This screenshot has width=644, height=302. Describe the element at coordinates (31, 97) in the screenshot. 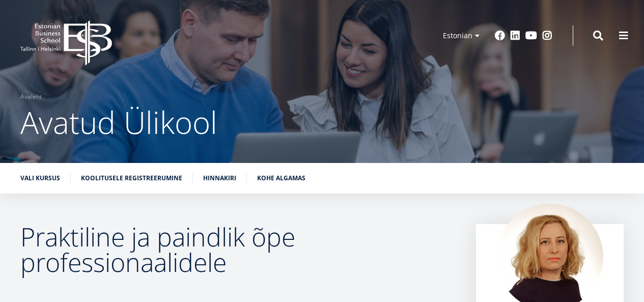

I see `a: Avaleht` at that location.